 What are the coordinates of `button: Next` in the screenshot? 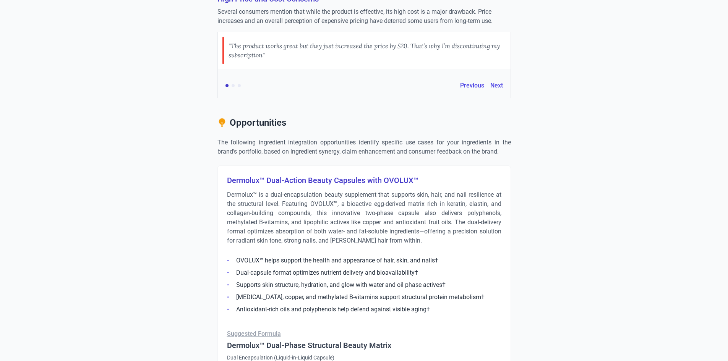 It's located at (496, 86).